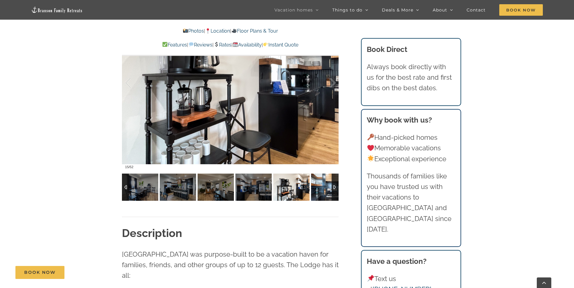 The image size is (574, 288). Describe the element at coordinates (174, 45) in the screenshot. I see `a: Features` at that location.